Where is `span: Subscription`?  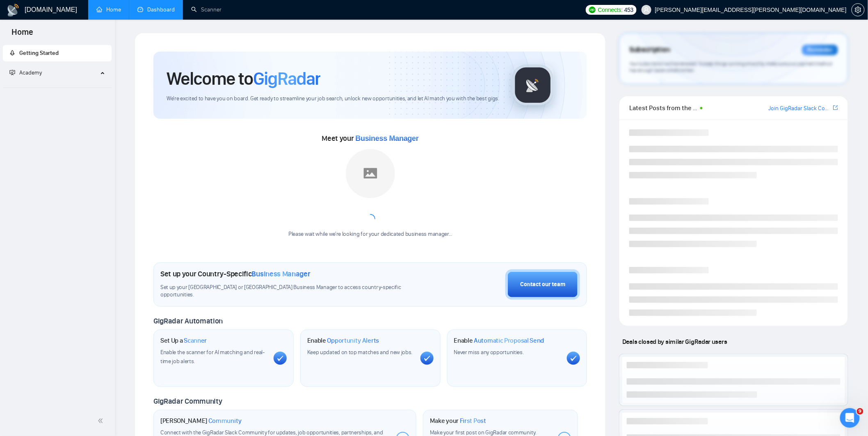 span: Subscription is located at coordinates (649, 50).